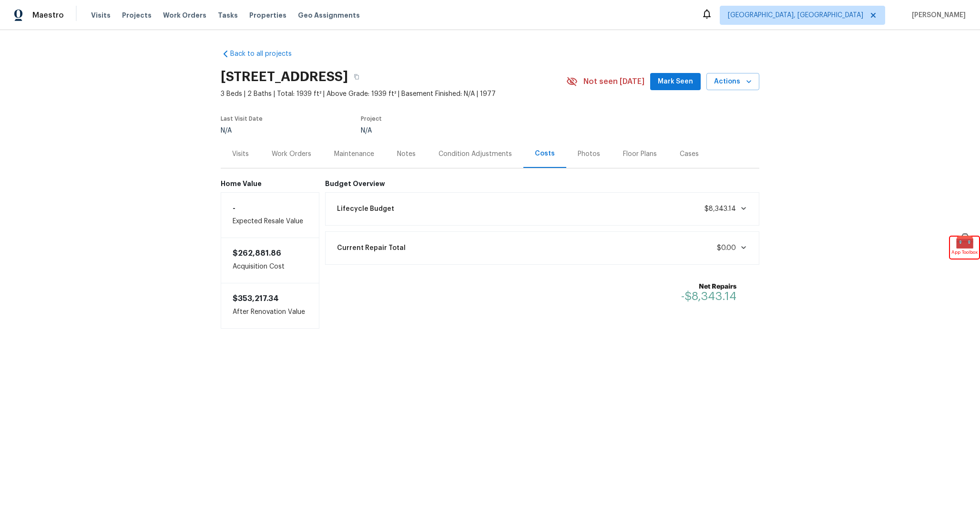 This screenshot has width=980, height=519. Describe the element at coordinates (48, 15) in the screenshot. I see `span: Maestro` at that location.